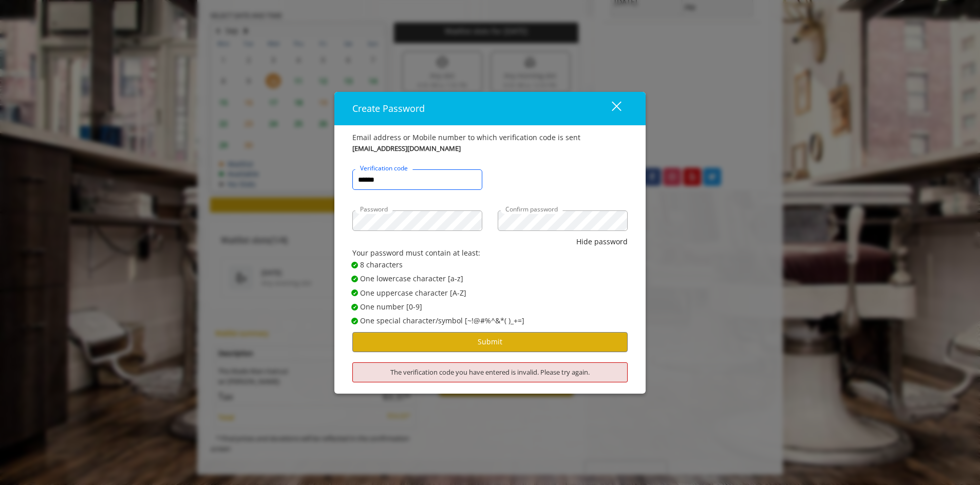 This screenshot has height=485, width=980. Describe the element at coordinates (490, 372) in the screenshot. I see `div: The verification code you have entered is invalid. Please try again.` at that location.